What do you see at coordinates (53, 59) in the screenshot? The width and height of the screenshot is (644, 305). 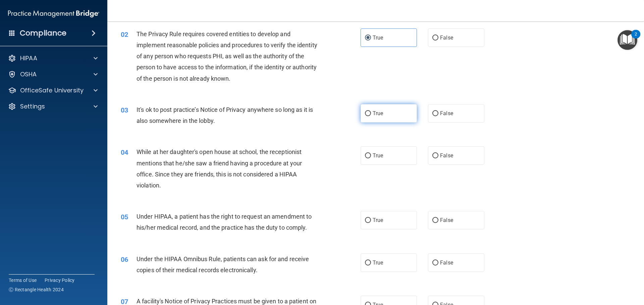 I see `a: HIPAA` at bounding box center [53, 59].